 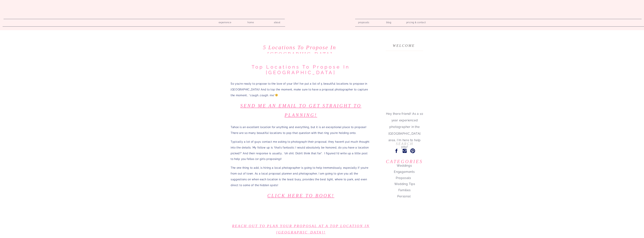 What do you see at coordinates (301, 176) in the screenshot?
I see `p: The one thing to add, is hiring a local photographer is going to help tremendously, especially if...` at bounding box center [301, 176].